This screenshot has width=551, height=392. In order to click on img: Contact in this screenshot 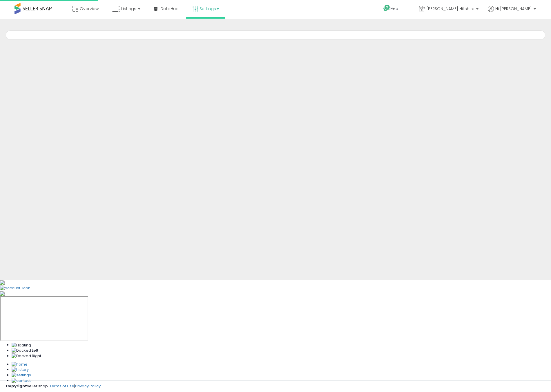, I will do `click(21, 380)`.